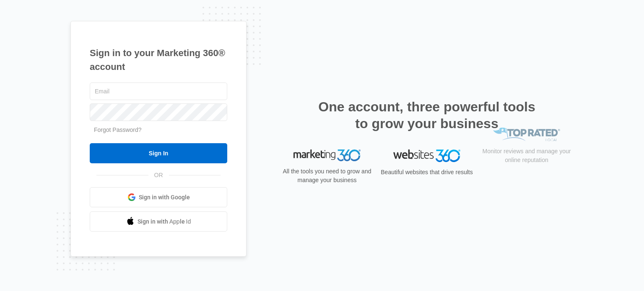 The height and width of the screenshot is (291, 644). Describe the element at coordinates (158, 197) in the screenshot. I see `a: Sign in with Google` at that location.